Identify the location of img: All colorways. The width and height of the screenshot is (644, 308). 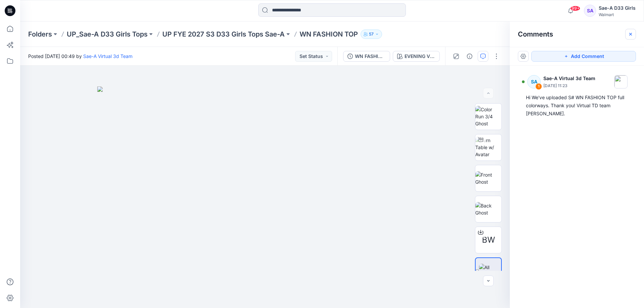
(490, 271).